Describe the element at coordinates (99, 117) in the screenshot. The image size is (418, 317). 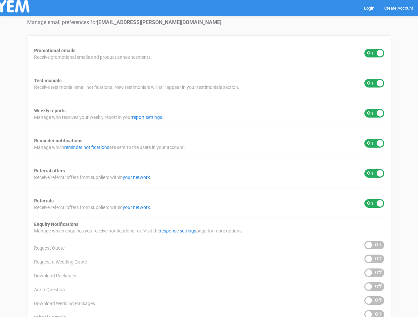
I see `span: Manage who receives your weekly report in your .` at that location.